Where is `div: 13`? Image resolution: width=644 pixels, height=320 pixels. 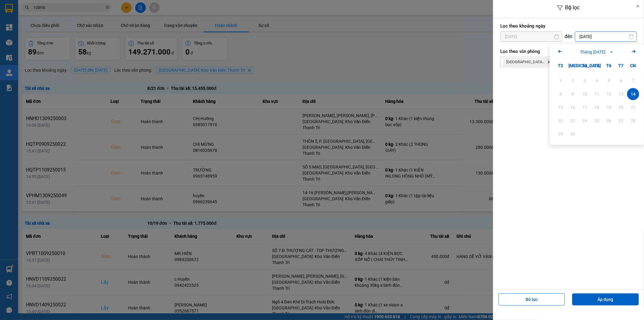
div: 13 is located at coordinates (621, 94).